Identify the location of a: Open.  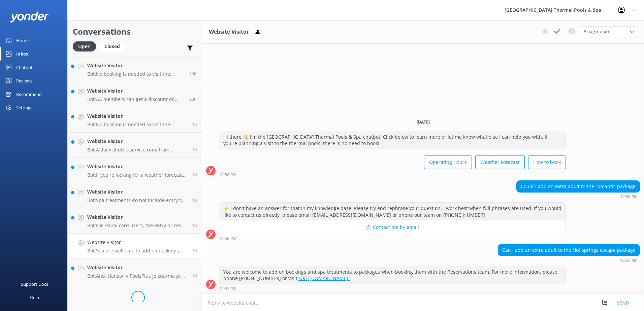
(86, 46).